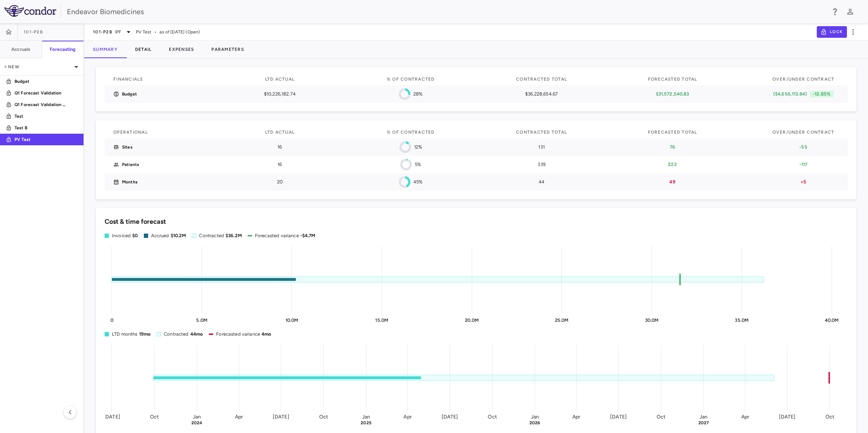 This screenshot has height=433, width=868. Describe the element at coordinates (472, 320) in the screenshot. I see `tspan: 20.0M` at that location.